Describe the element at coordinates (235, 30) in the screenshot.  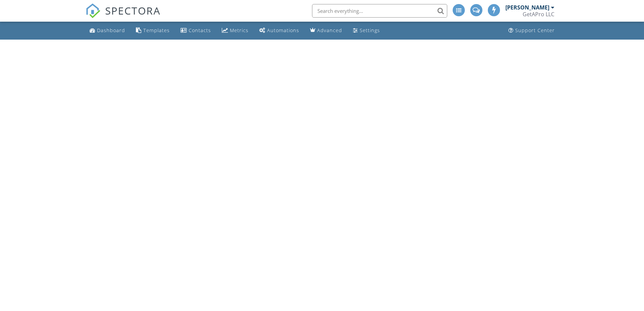
I see `a: Metrics` at that location.